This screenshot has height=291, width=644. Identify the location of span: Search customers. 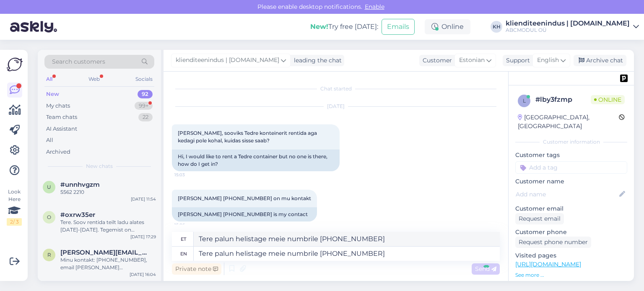
(78, 62).